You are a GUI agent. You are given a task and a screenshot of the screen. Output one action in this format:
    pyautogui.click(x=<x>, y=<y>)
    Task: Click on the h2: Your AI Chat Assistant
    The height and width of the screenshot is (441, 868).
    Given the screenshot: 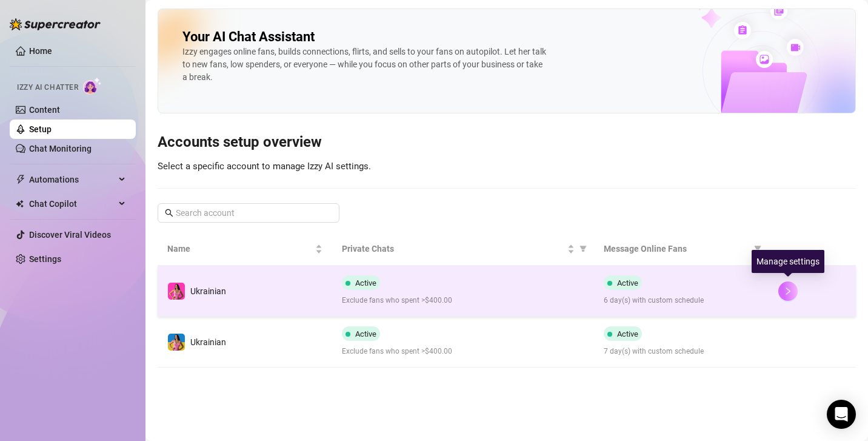 What is the action you would take?
    pyautogui.click(x=248, y=37)
    